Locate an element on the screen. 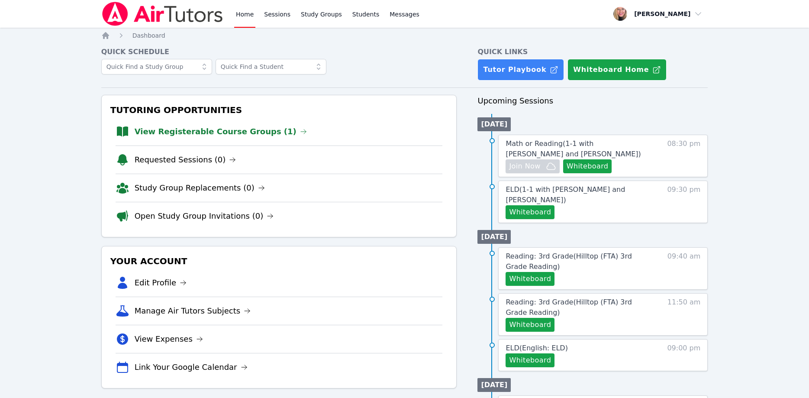 This screenshot has height=398, width=809. h4: Quick Links is located at coordinates (593, 52).